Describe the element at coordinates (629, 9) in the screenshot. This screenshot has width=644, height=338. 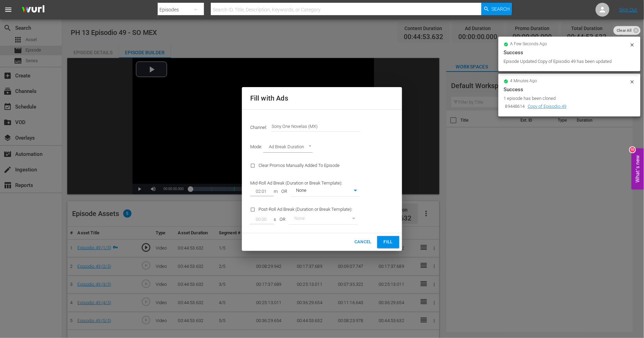
I see `a: Sign Out` at that location.